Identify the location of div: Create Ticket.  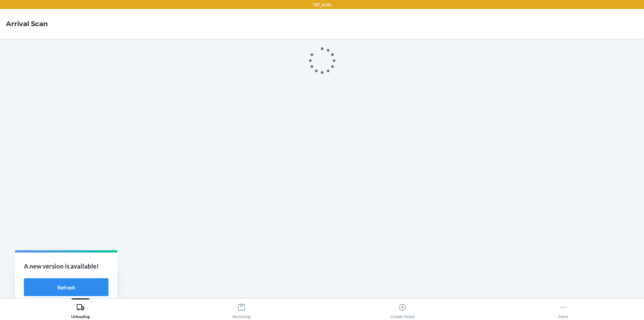
(402, 310).